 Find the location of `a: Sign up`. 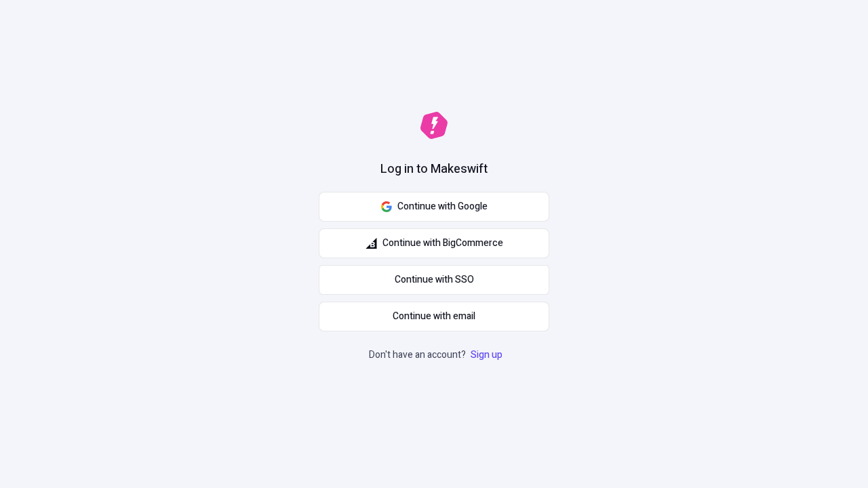

a: Sign up is located at coordinates (486, 355).